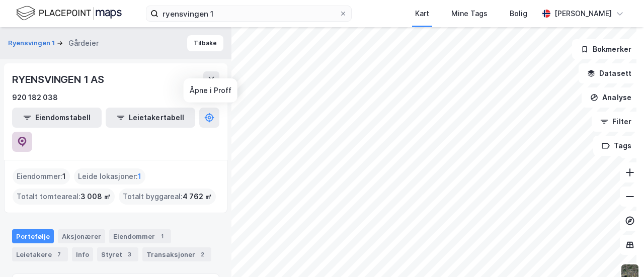 The height and width of the screenshot is (277, 644). I want to click on img: logo.f888ab2527a4732fd821a326f86c7f29.svg, so click(69, 13).